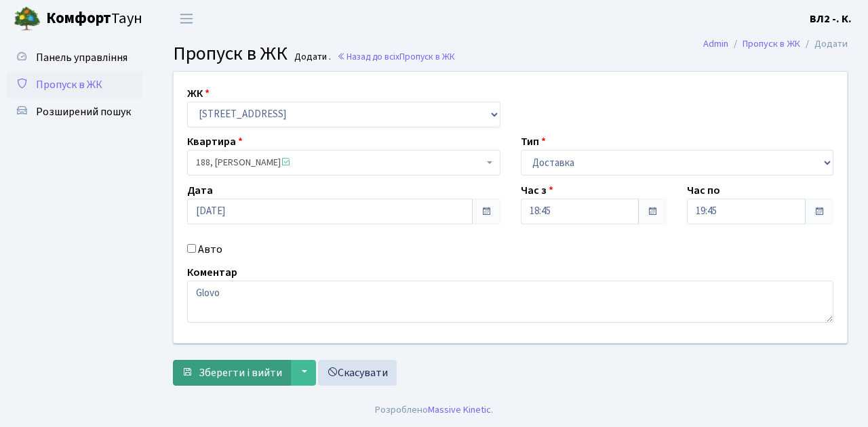 This screenshot has width=868, height=427. Describe the element at coordinates (533, 142) in the screenshot. I see `label: Тип` at that location.